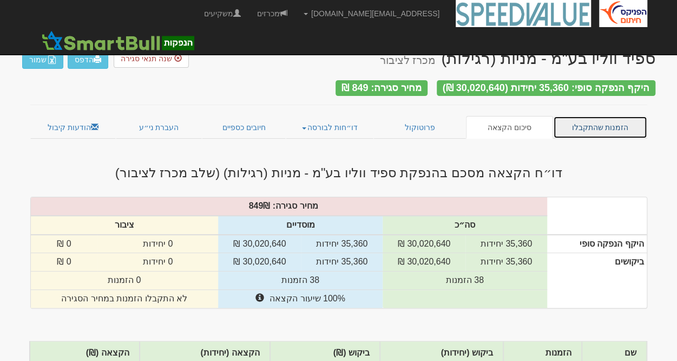 The height and width of the screenshot is (361, 677). Describe the element at coordinates (597, 280) in the screenshot. I see `th: ביקושים` at that location.